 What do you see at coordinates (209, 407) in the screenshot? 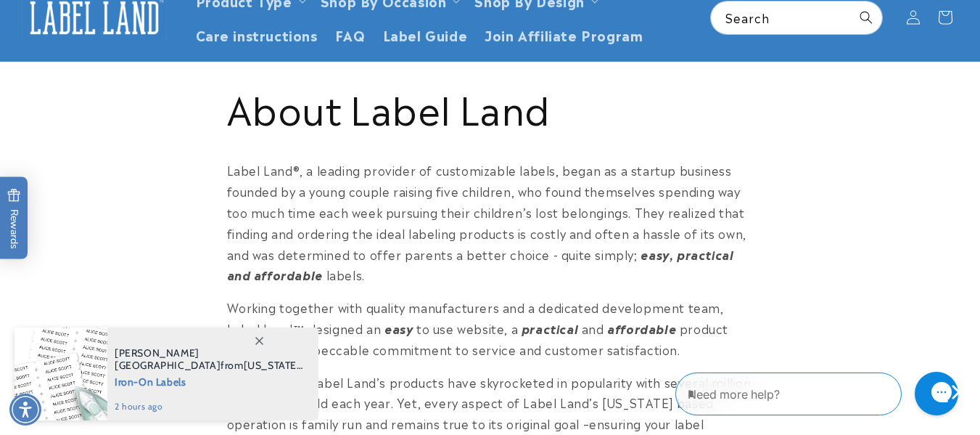
I see `span: 2 hours ago` at bounding box center [209, 407].